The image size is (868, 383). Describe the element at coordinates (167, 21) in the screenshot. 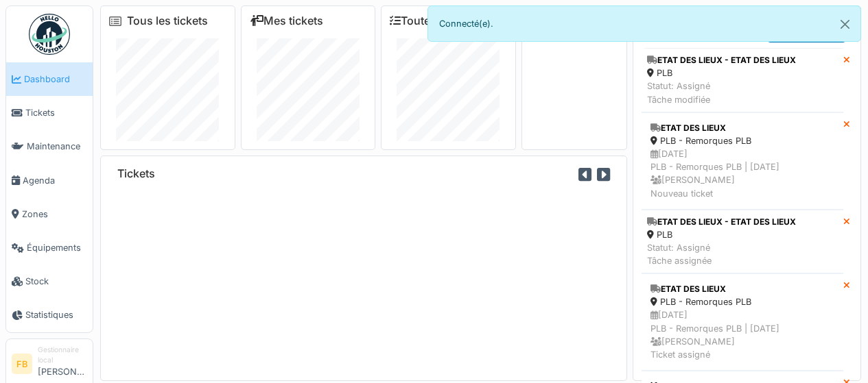

I see `a: Tous les tickets` at that location.